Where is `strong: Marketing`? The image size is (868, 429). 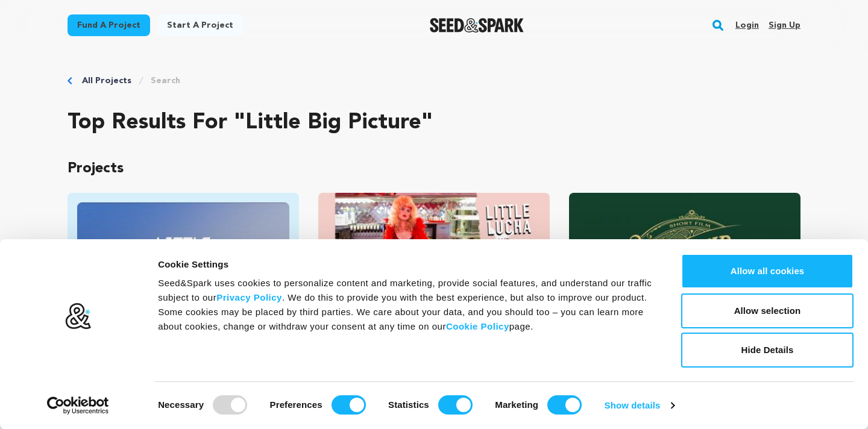 strong: Marketing is located at coordinates (516, 405).